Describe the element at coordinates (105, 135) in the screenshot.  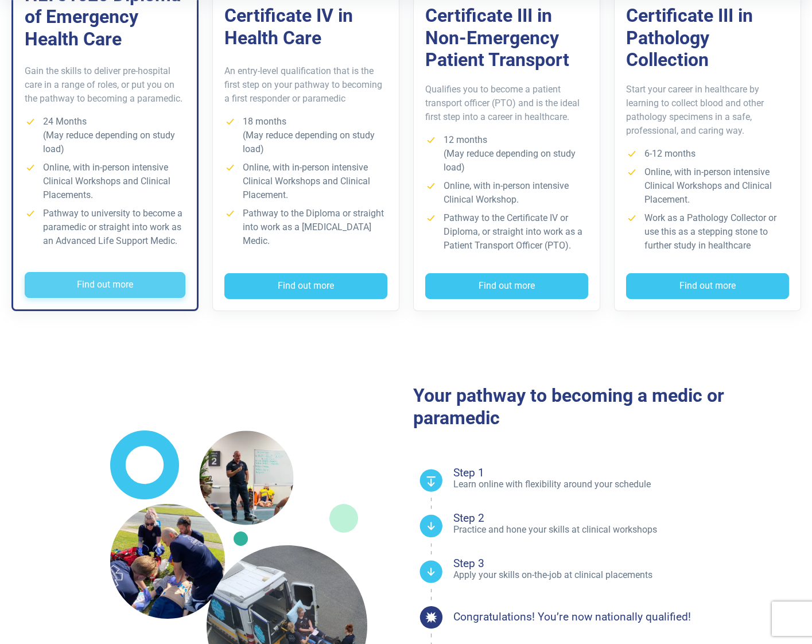
I see `li: 24 Months (May reduce depending on study load)` at that location.